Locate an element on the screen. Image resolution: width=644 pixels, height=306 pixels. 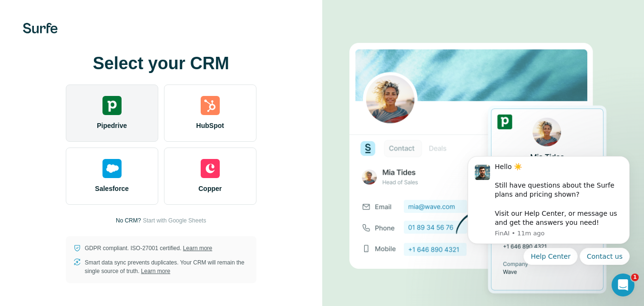
p: Message from FinAI, sent 11m ago is located at coordinates (105, 109).